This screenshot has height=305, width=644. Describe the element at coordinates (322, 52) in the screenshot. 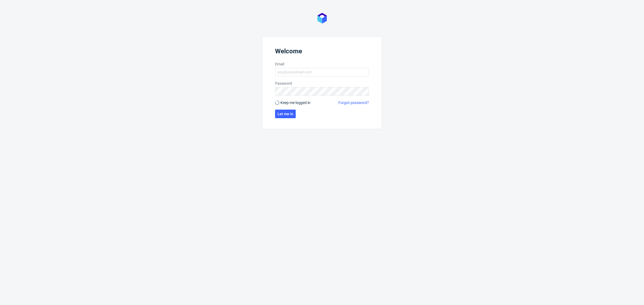

I see `header: Welcome` at that location.